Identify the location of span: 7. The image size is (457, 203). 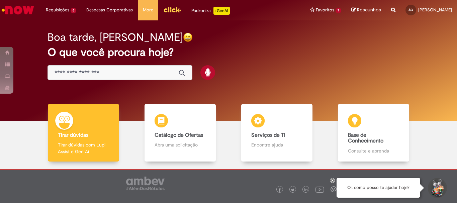
(338, 10).